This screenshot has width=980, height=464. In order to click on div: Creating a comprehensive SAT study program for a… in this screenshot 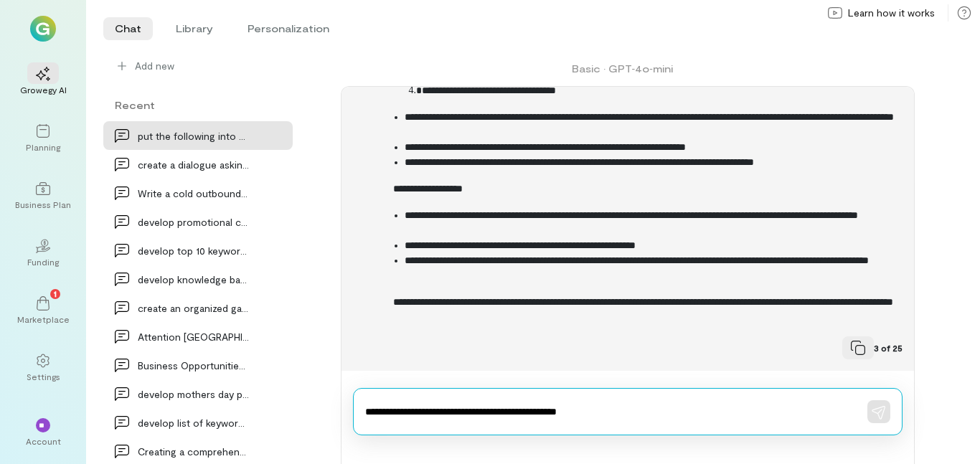, I will do `click(194, 451)`.